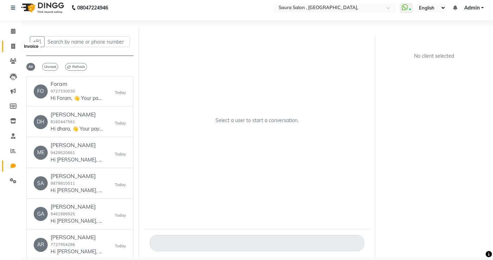  Describe the element at coordinates (41, 244) in the screenshot. I see `div: AR` at that location.